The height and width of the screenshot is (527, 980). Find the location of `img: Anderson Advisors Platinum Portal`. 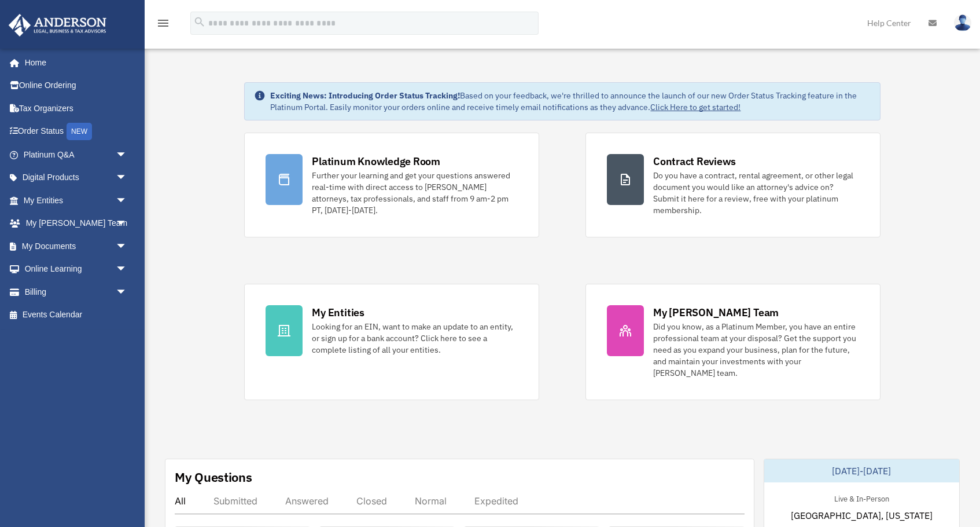

img: Anderson Advisors Platinum Portal is located at coordinates (57, 25).